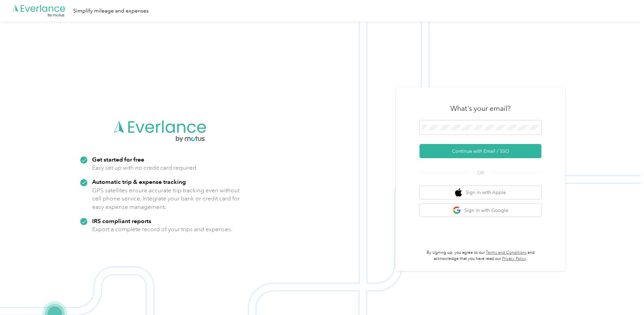  I want to click on strong: Automatic trip & expense tracking, so click(139, 182).